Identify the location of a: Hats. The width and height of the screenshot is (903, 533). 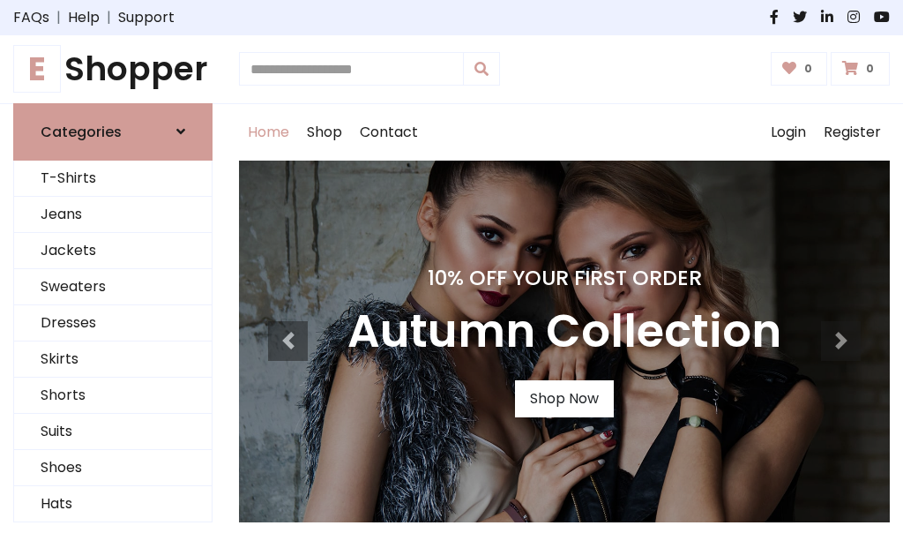
(113, 504).